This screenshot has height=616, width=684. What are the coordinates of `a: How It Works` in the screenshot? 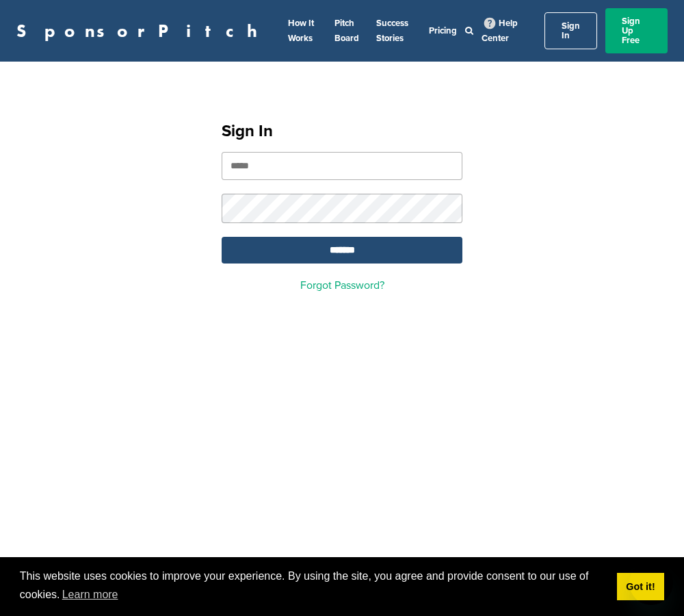 It's located at (301, 31).